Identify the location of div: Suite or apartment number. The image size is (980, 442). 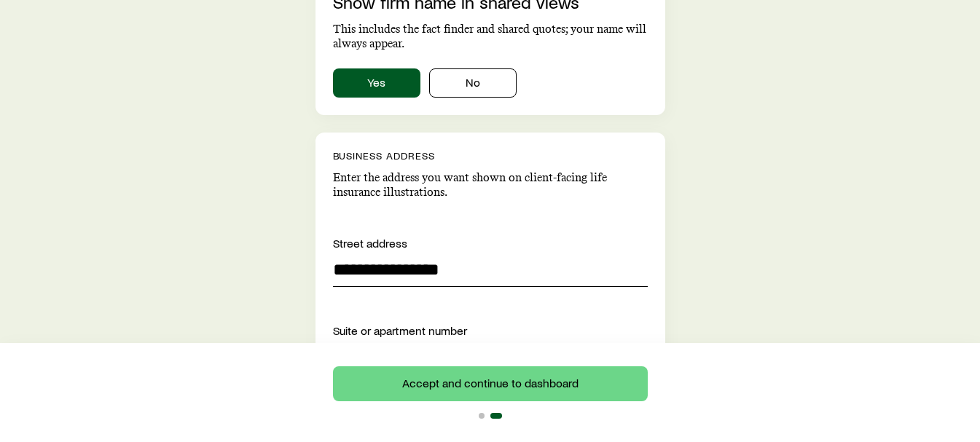
(490, 340).